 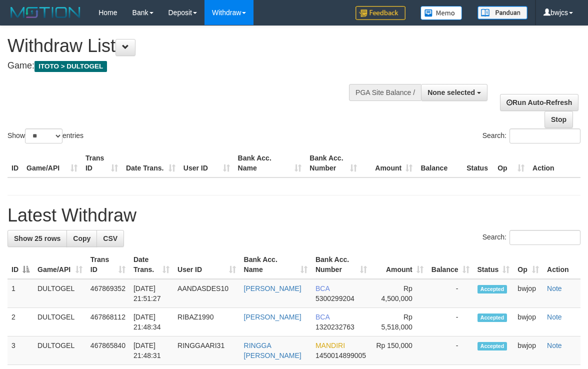 I want to click on th: Trans ID, so click(x=101, y=163).